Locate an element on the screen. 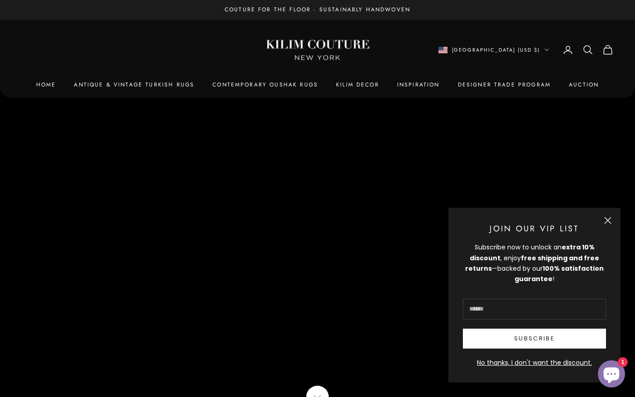 This screenshot has width=635, height=397. strong: extra 10% discount is located at coordinates (532, 252).